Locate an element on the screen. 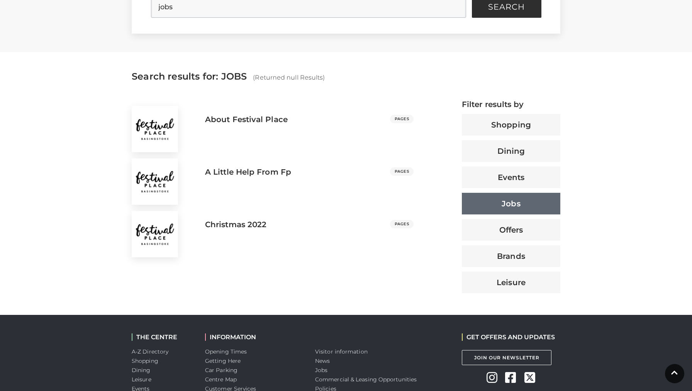  button: Jobs is located at coordinates (511, 204).